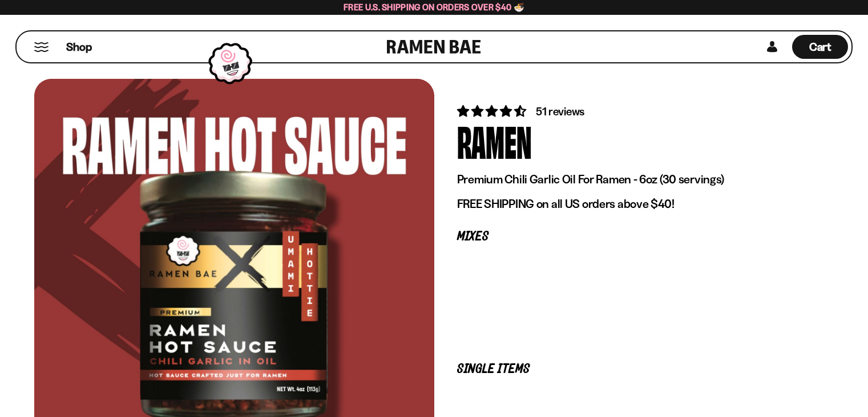 The image size is (868, 417). What do you see at coordinates (560, 111) in the screenshot?
I see `span: 51 reviews` at bounding box center [560, 111].